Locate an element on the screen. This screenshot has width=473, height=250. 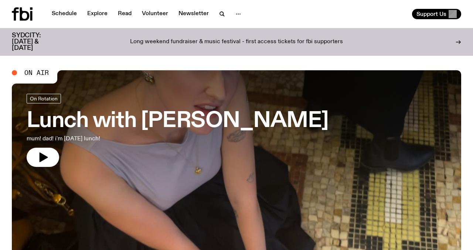
span: On Rotation is located at coordinates (44, 98).